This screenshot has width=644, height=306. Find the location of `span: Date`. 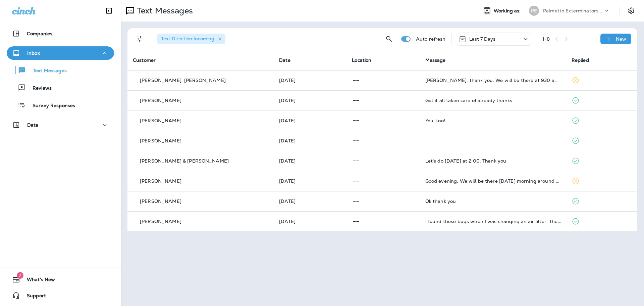

span: Date is located at coordinates (284, 60).